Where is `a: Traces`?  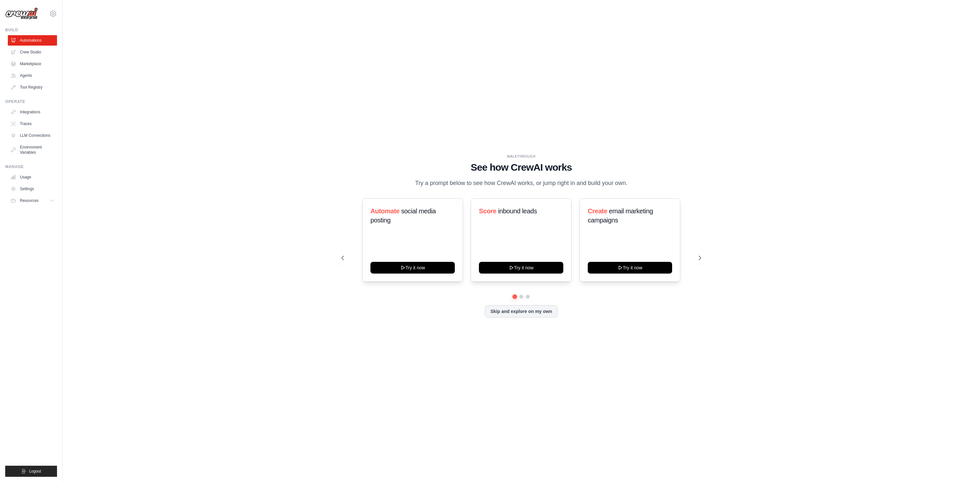 a: Traces is located at coordinates (32, 124).